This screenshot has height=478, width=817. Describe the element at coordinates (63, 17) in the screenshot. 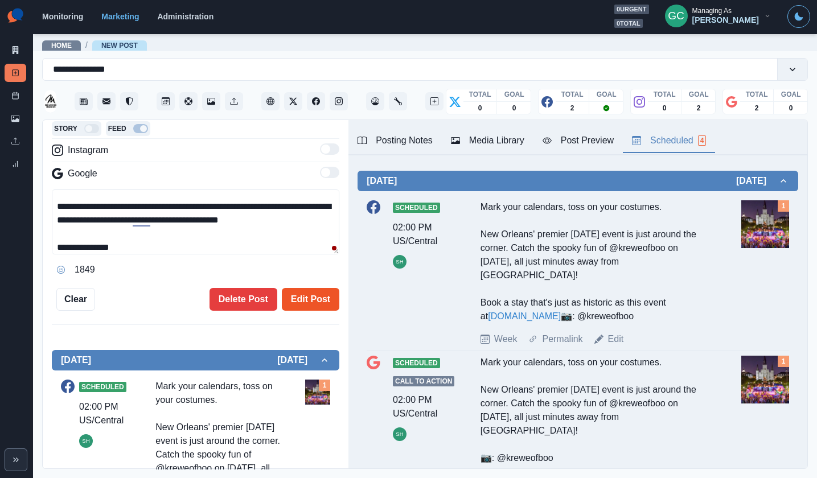

I see `a: Monitoring` at that location.